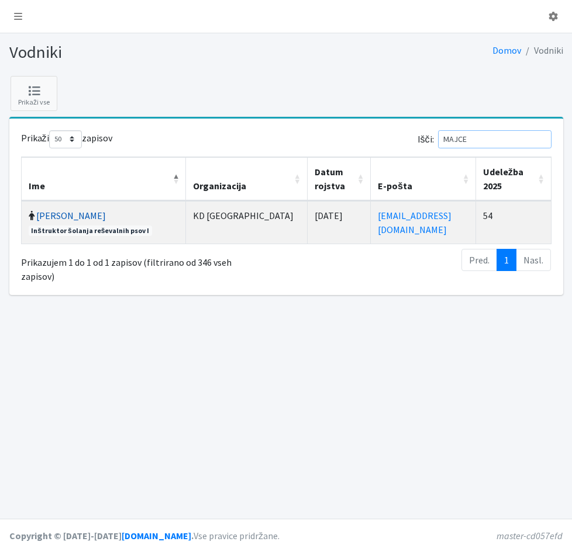 Image resolution: width=572 pixels, height=552 pixels. What do you see at coordinates (246, 179) in the screenshot?
I see `th: Organizacija: vključite za naraščujoči sort` at bounding box center [246, 179].